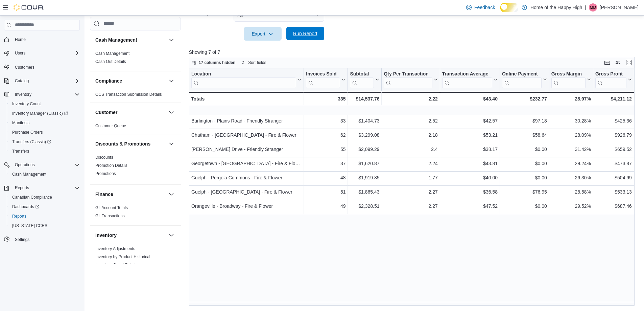 Image resolution: width=644 pixels, height=311 pixels. What do you see at coordinates (25, 67) in the screenshot?
I see `span: Customers` at bounding box center [25, 67].